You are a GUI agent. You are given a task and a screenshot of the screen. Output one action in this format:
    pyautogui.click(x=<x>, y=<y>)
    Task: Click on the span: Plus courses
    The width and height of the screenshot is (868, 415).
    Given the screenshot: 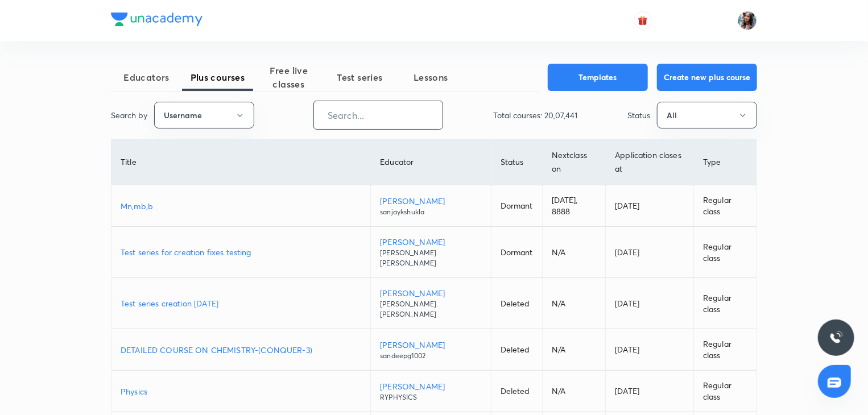 What is the action you would take?
    pyautogui.click(x=217, y=77)
    